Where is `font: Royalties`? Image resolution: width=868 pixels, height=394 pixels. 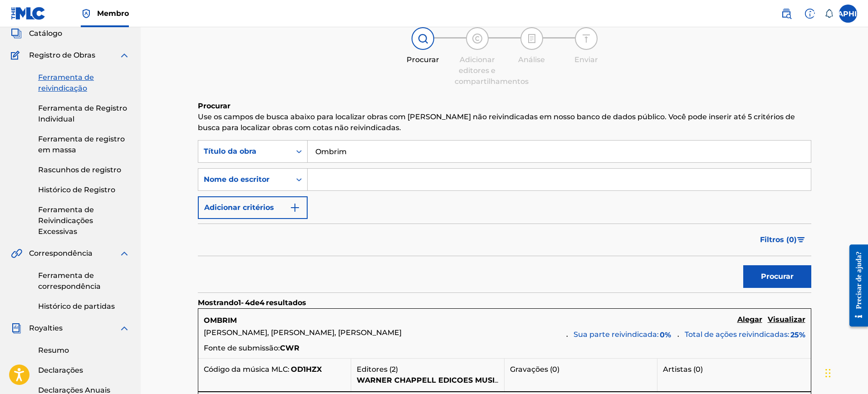 font: Royalties is located at coordinates (46, 328).